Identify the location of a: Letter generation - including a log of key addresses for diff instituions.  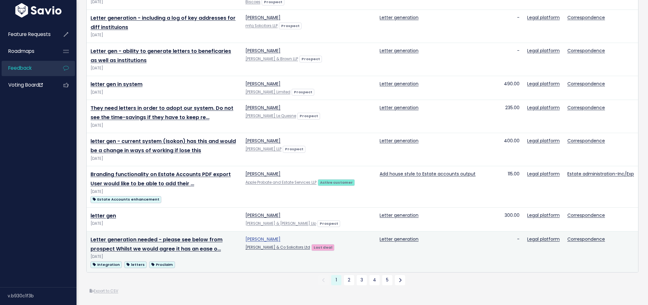
(163, 23).